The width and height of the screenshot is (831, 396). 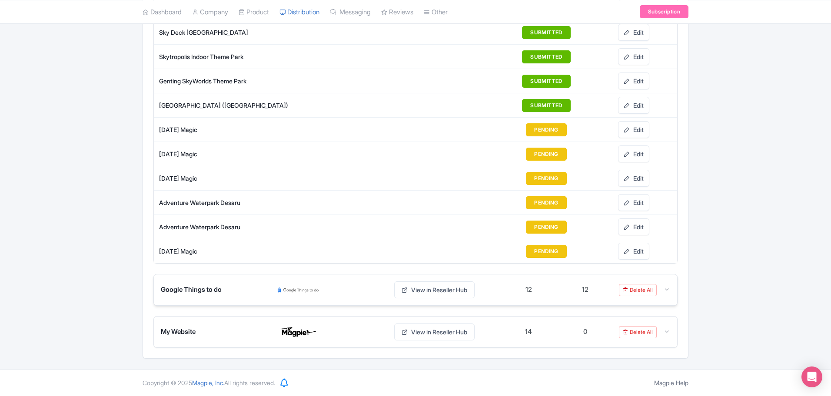 I want to click on span: My Website, so click(x=178, y=332).